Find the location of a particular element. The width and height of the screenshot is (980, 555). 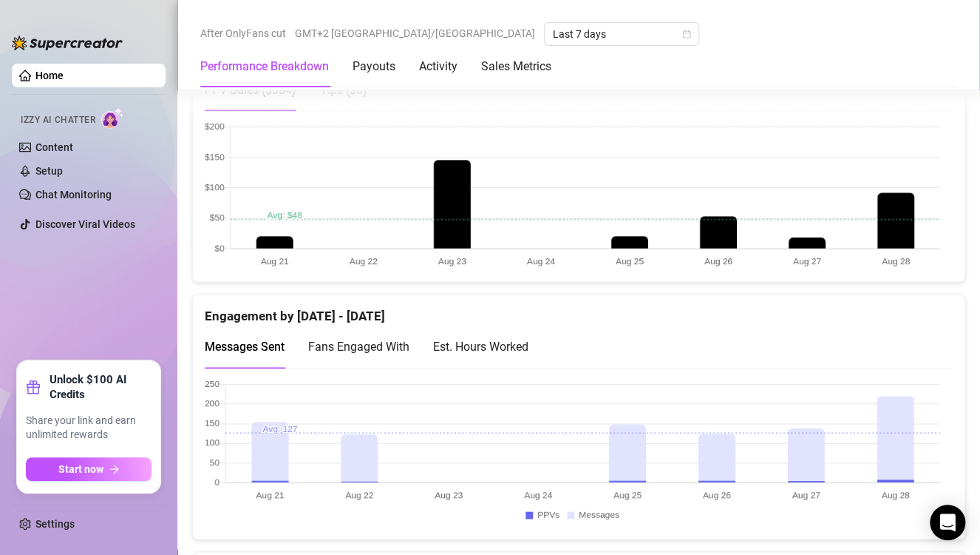

a: Setup is located at coordinates (49, 171).